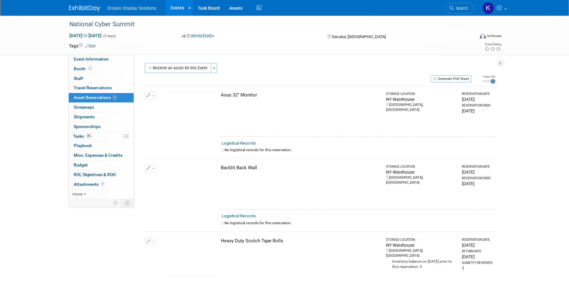 The width and height of the screenshot is (569, 282). I want to click on div: Quantity Reserved:, so click(477, 263).